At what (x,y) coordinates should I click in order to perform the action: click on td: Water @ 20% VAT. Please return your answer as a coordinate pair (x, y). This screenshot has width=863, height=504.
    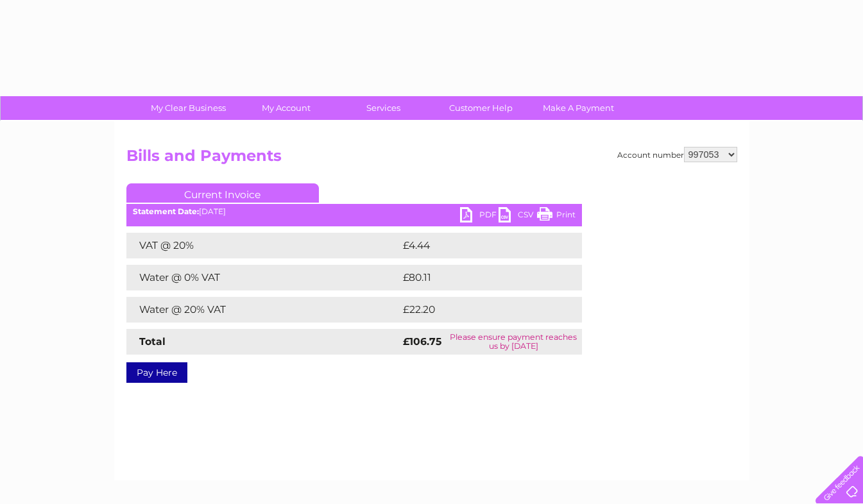
    Looking at the image, I should click on (264, 309).